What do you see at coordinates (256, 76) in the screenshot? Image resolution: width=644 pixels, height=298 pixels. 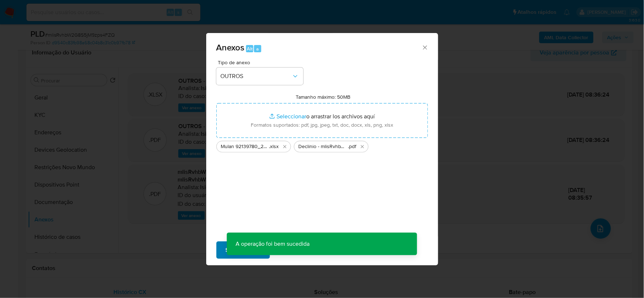 I see `span: OUTROS` at bounding box center [256, 76].